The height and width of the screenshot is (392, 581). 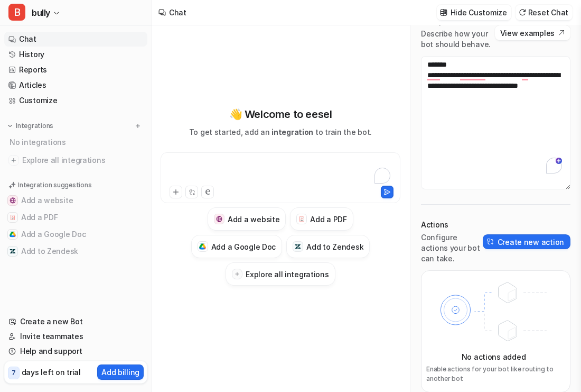 I want to click on a: Customize, so click(x=76, y=100).